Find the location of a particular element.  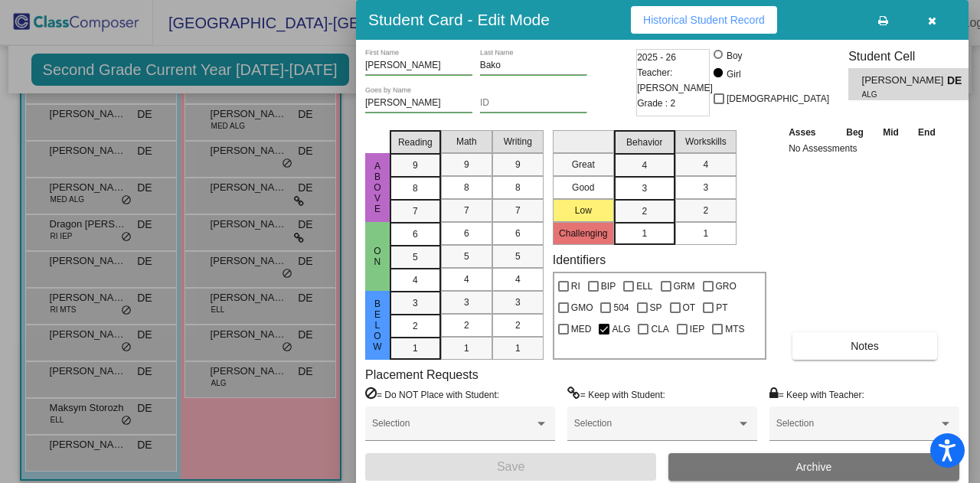

button: Archive is located at coordinates (814, 467).